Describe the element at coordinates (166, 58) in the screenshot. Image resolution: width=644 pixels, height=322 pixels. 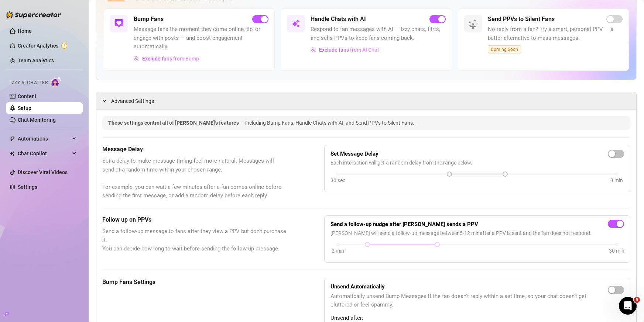
I see `button: Exclude fans from Bump` at that location.